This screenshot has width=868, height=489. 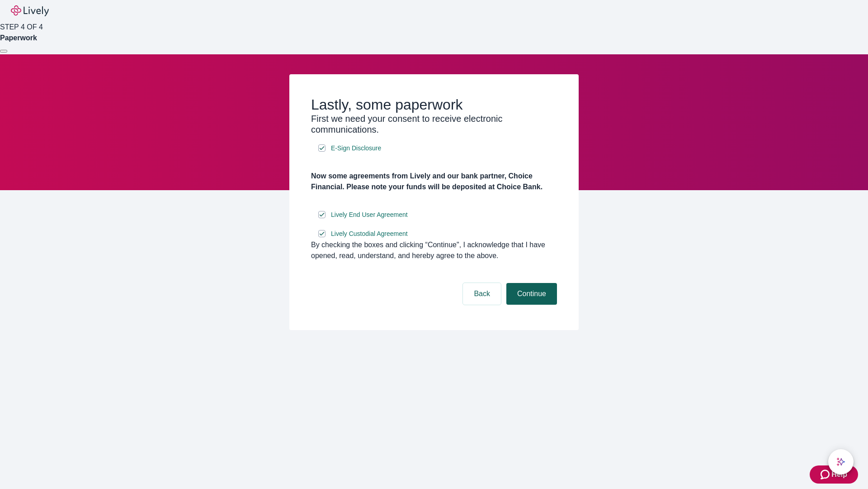 I want to click on button: Back, so click(x=482, y=294).